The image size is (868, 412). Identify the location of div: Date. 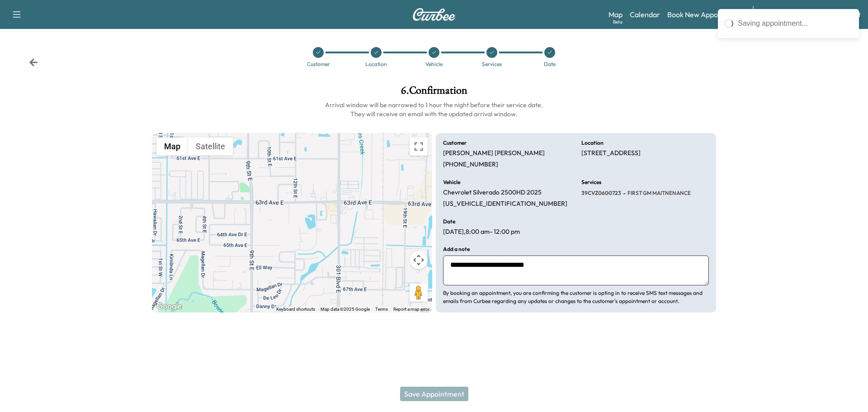
(550, 64).